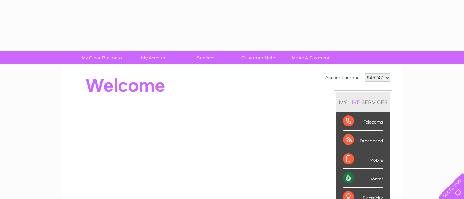 The width and height of the screenshot is (464, 199). Describe the element at coordinates (154, 58) in the screenshot. I see `a: My Account` at that location.